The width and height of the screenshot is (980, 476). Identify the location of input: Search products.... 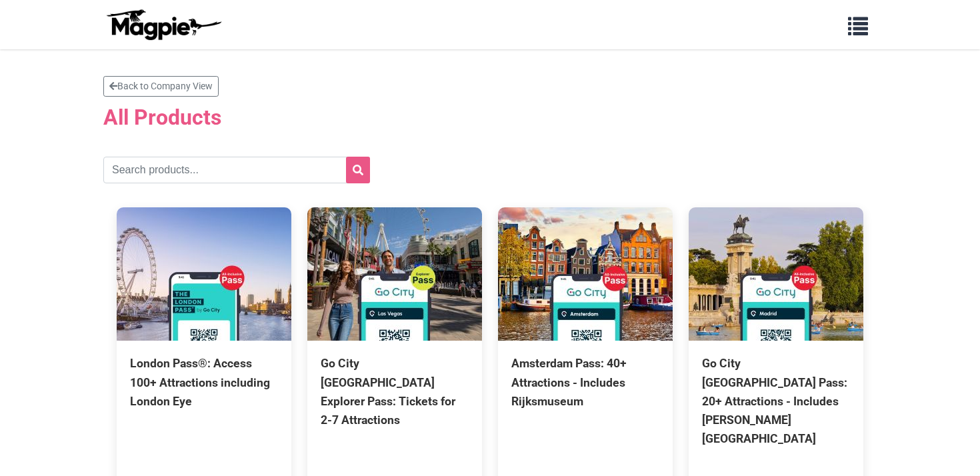
(237, 170).